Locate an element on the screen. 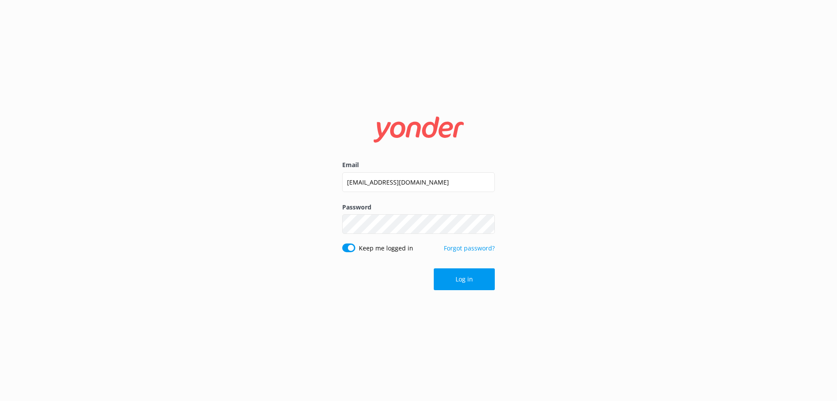  label: Email is located at coordinates (419, 165).